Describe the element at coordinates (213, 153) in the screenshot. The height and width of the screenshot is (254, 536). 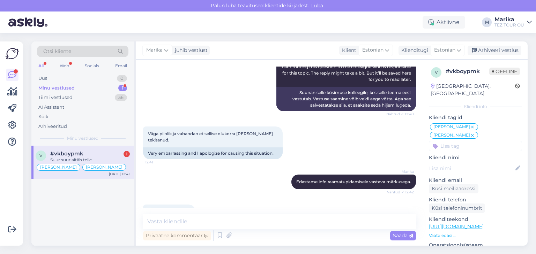
I see `div: Very embarrassing and I apologize for causing this situation.` at that location.